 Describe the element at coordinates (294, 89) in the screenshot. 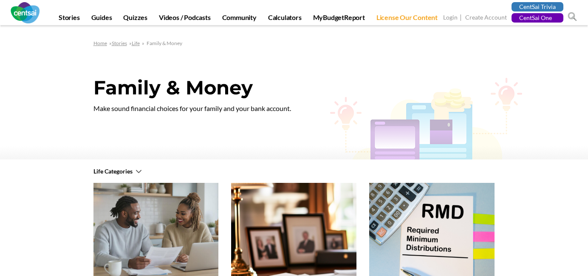

I see `h1: Family & Money` at that location.